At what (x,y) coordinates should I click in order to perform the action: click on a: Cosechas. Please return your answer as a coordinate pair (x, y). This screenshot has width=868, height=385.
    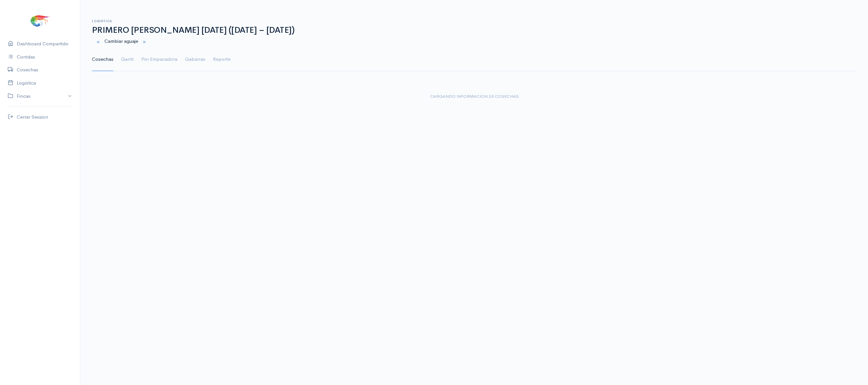
    Looking at the image, I should click on (102, 59).